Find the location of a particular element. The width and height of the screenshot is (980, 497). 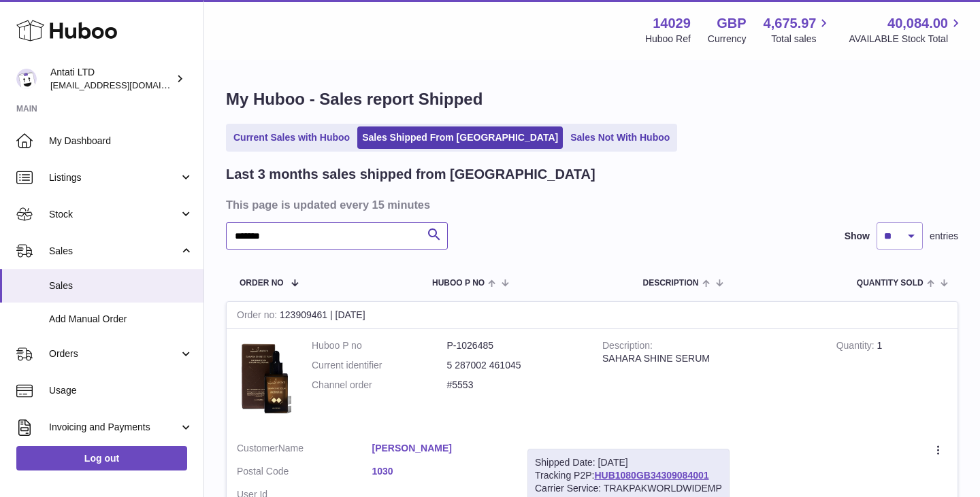

label: Show is located at coordinates (856, 236).